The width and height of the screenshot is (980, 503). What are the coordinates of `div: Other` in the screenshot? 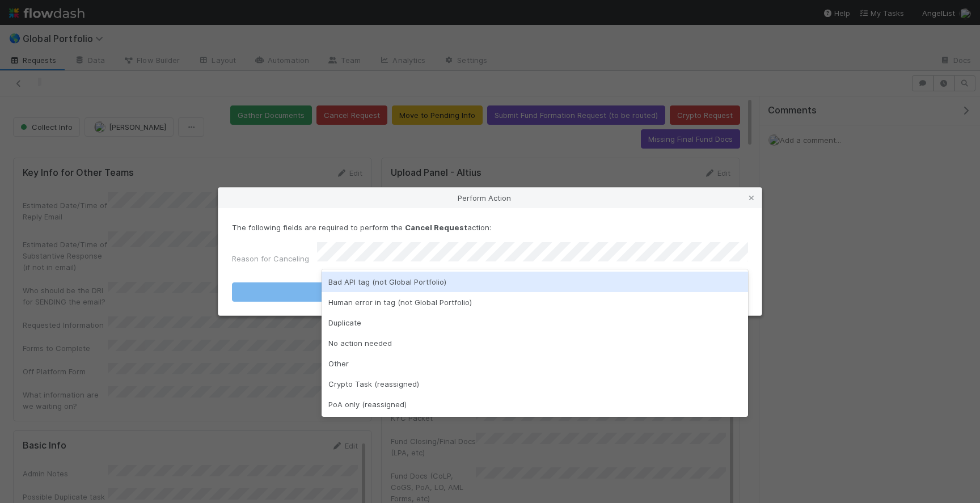 It's located at (535, 363).